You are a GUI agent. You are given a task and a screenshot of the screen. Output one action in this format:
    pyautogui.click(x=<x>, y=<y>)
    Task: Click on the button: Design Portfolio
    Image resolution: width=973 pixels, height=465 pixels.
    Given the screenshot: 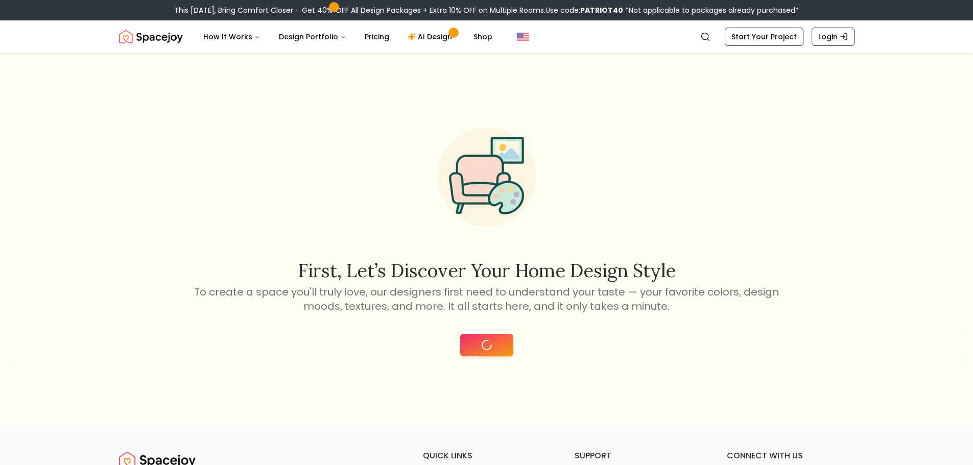 What is the action you would take?
    pyautogui.click(x=313, y=37)
    